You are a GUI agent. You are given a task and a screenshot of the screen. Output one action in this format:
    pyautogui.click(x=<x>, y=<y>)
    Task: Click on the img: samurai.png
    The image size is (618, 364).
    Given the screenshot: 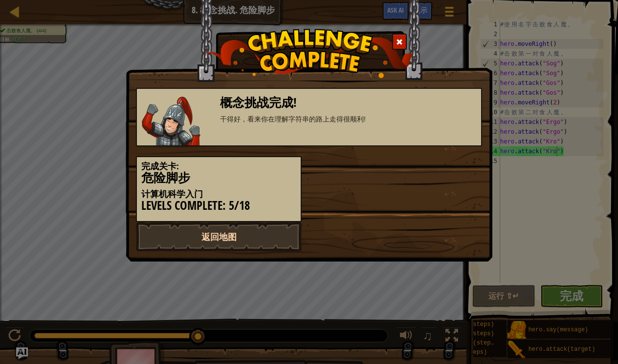 What is the action you would take?
    pyautogui.click(x=171, y=121)
    